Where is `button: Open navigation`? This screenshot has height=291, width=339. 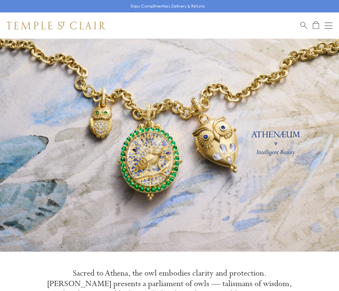
button: Open navigation is located at coordinates (328, 26).